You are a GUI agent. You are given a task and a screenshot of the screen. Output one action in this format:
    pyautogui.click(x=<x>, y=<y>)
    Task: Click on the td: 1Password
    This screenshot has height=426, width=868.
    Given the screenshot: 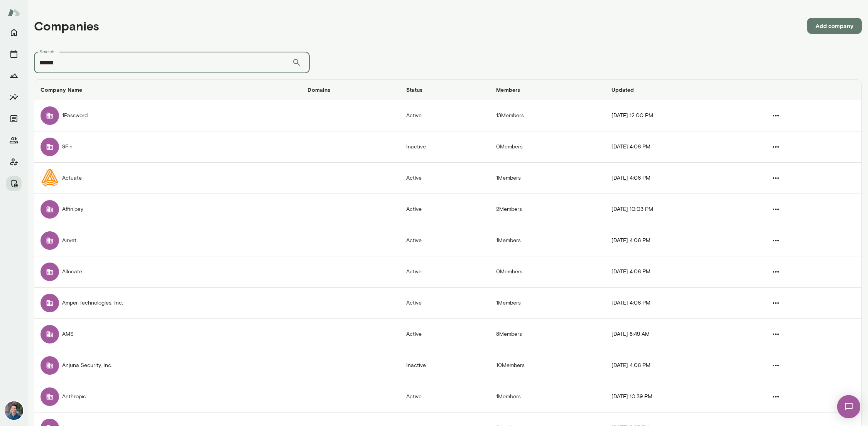 What is the action you would take?
    pyautogui.click(x=167, y=115)
    